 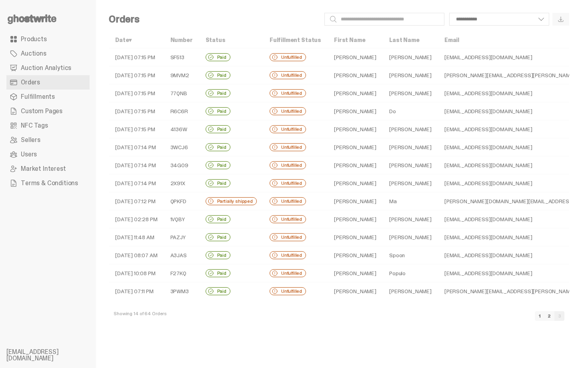 What do you see at coordinates (182, 183) in the screenshot?
I see `td: 2X91X` at bounding box center [182, 183].